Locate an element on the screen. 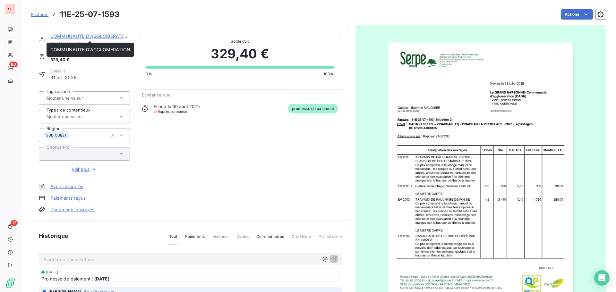 This screenshot has height=292, width=616. a: Documents associés is located at coordinates (72, 210).